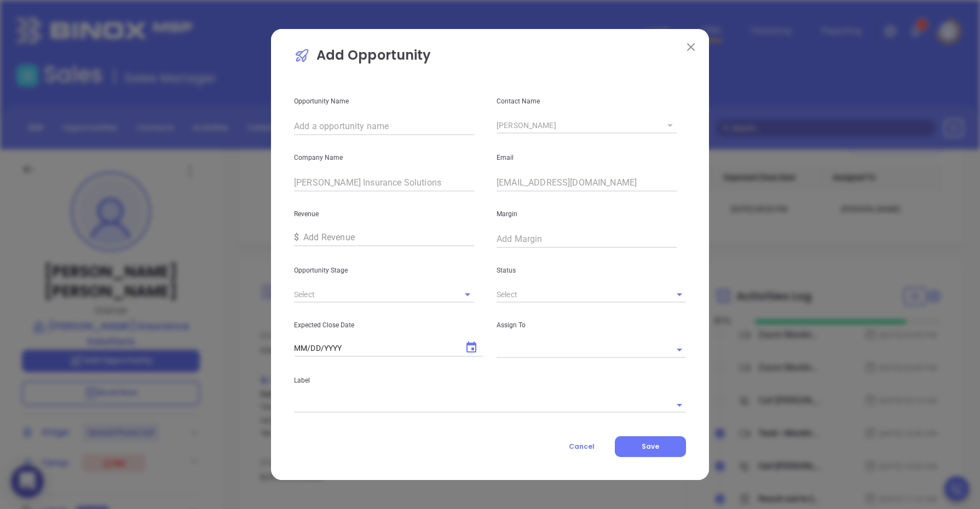  Describe the element at coordinates (581, 446) in the screenshot. I see `span: Cancel` at that location.